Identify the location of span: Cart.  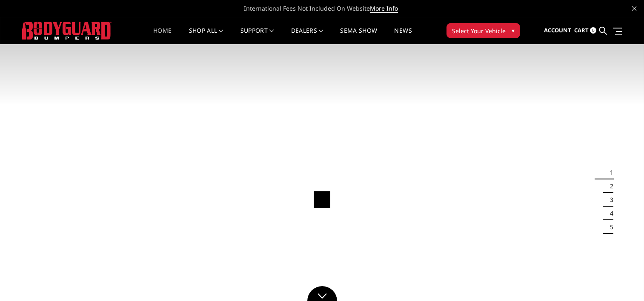
(582, 30).